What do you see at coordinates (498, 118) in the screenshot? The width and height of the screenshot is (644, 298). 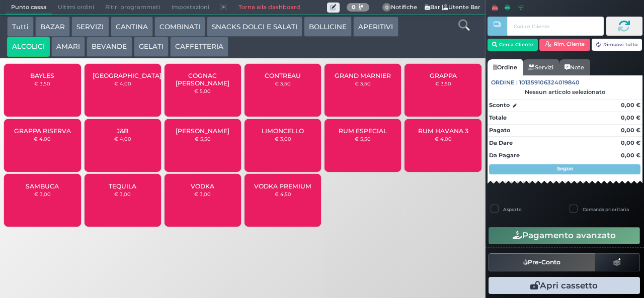 I see `strong: Totale` at bounding box center [498, 118].